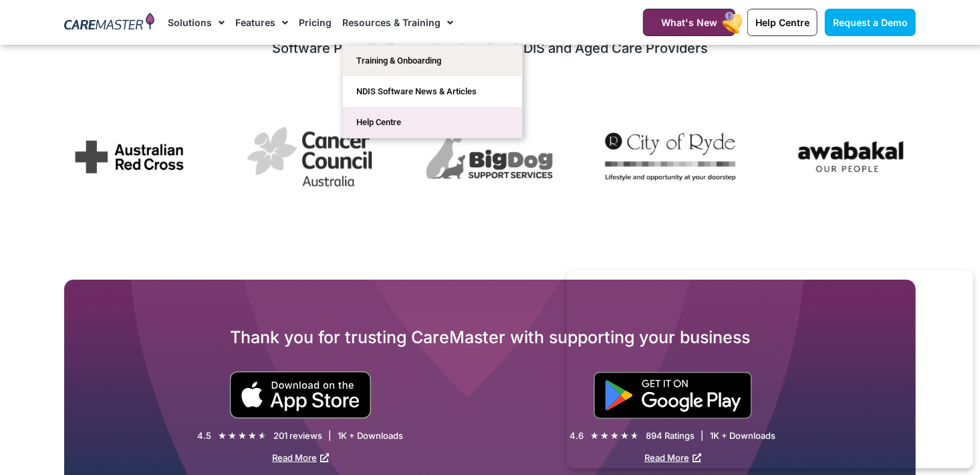  I want to click on img: small black download on the apple app store button., so click(300, 395).